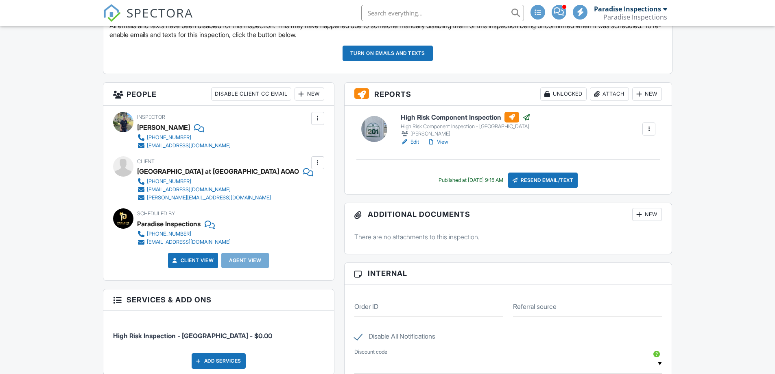 This screenshot has height=374, width=775. Describe the element at coordinates (160, 13) in the screenshot. I see `span: SPECTORA` at that location.